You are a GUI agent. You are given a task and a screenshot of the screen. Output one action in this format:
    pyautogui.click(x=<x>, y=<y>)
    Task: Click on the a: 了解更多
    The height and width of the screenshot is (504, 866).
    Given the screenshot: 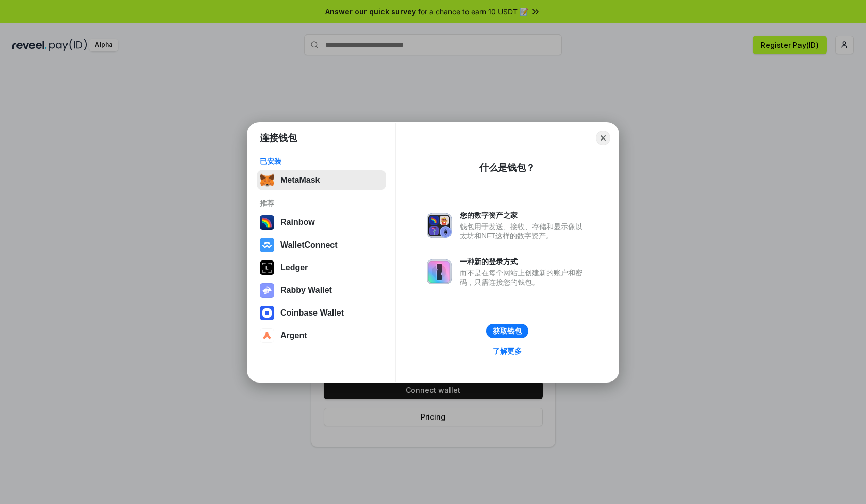 What is the action you would take?
    pyautogui.click(x=507, y=351)
    